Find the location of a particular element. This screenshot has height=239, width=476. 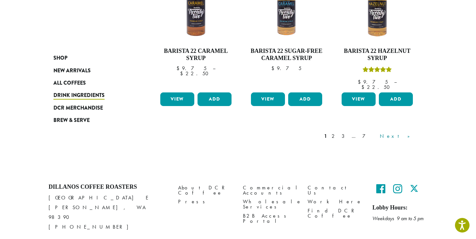

a: Contact Us is located at coordinates (335, 190).